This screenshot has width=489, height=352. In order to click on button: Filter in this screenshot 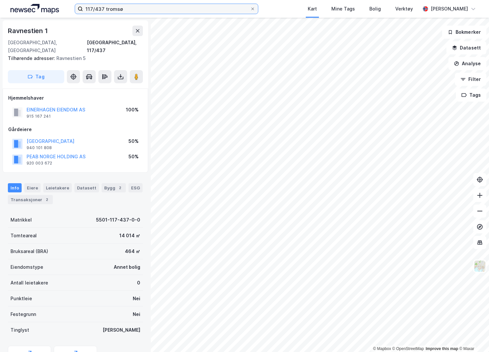, I will do `click(470, 79)`.